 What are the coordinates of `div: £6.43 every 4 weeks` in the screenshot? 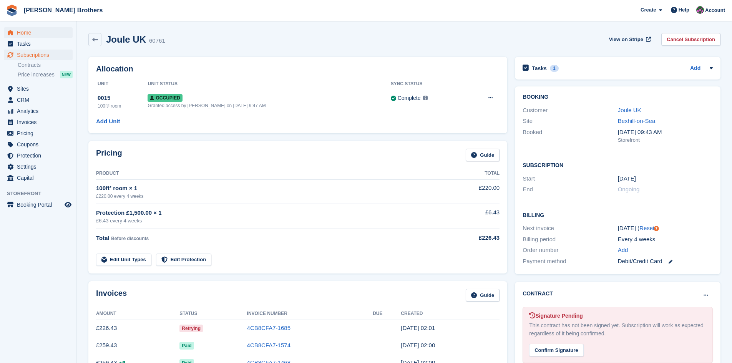 It's located at (267, 221).